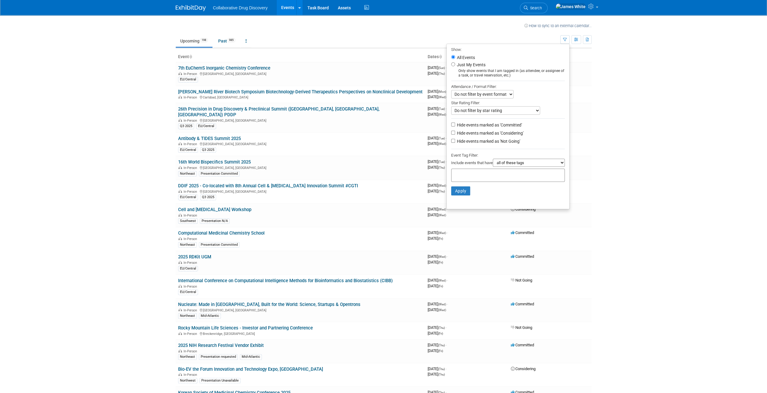 The width and height of the screenshot is (767, 393). Describe the element at coordinates (227, 41) in the screenshot. I see `a: Past985` at that location.